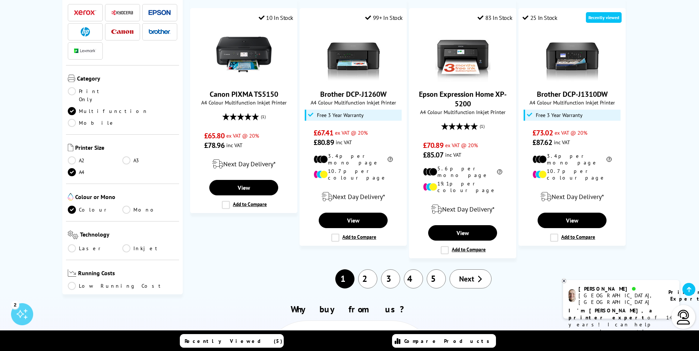  I want to click on span: £67.41, so click(323, 133).